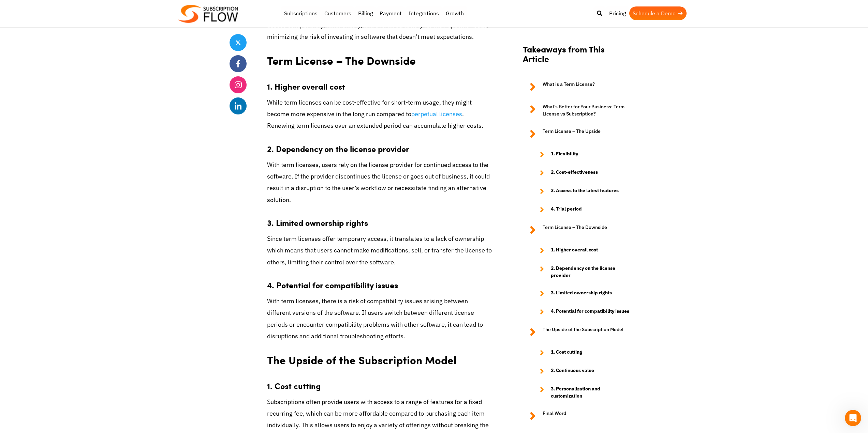 The height and width of the screenshot is (433, 868). Describe the element at coordinates (390, 13) in the screenshot. I see `a: Payment` at that location.